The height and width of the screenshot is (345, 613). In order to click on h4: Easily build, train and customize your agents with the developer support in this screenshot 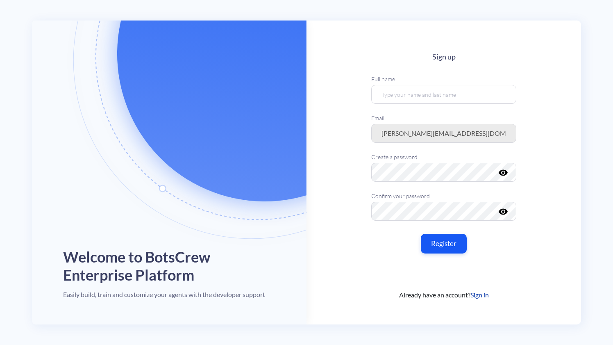, I will do `click(164, 294)`.